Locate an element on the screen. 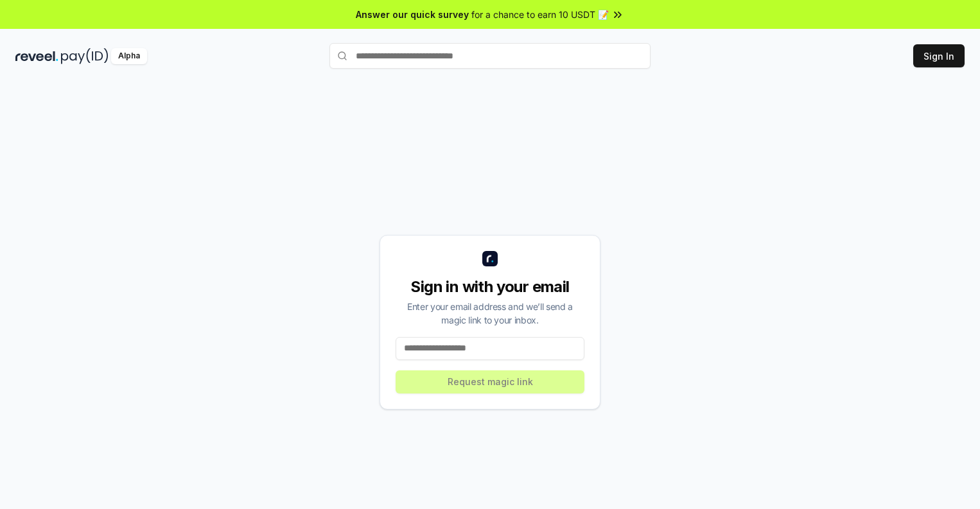  div: Alpha is located at coordinates (129, 55).